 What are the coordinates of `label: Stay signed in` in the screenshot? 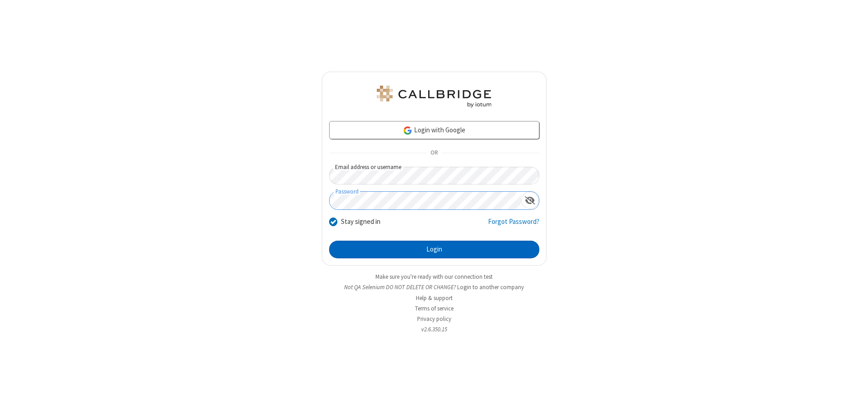 It's located at (361, 222).